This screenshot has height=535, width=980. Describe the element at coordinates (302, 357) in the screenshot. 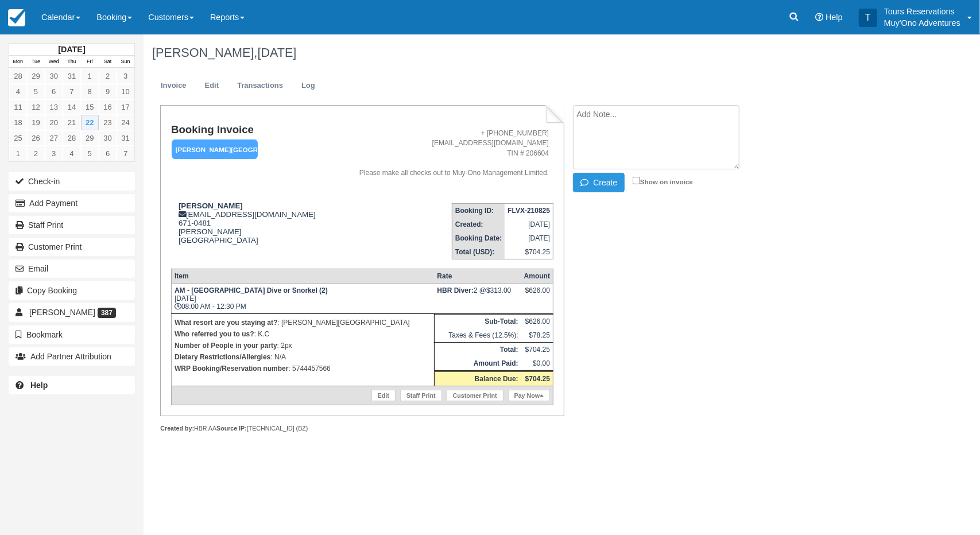

I see `p: : N/A` at that location.